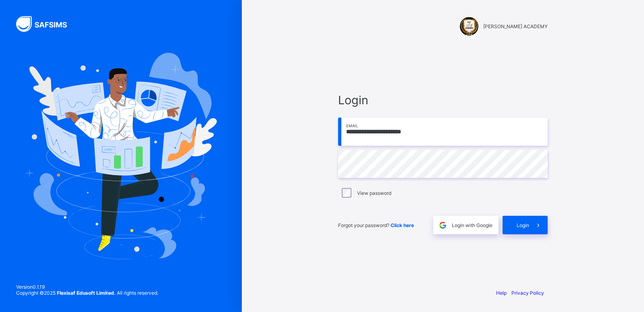 The width and height of the screenshot is (644, 312). What do you see at coordinates (442, 225) in the screenshot?
I see `img: google.396cfc9801f0270233282035f929180a.svg` at bounding box center [442, 225].